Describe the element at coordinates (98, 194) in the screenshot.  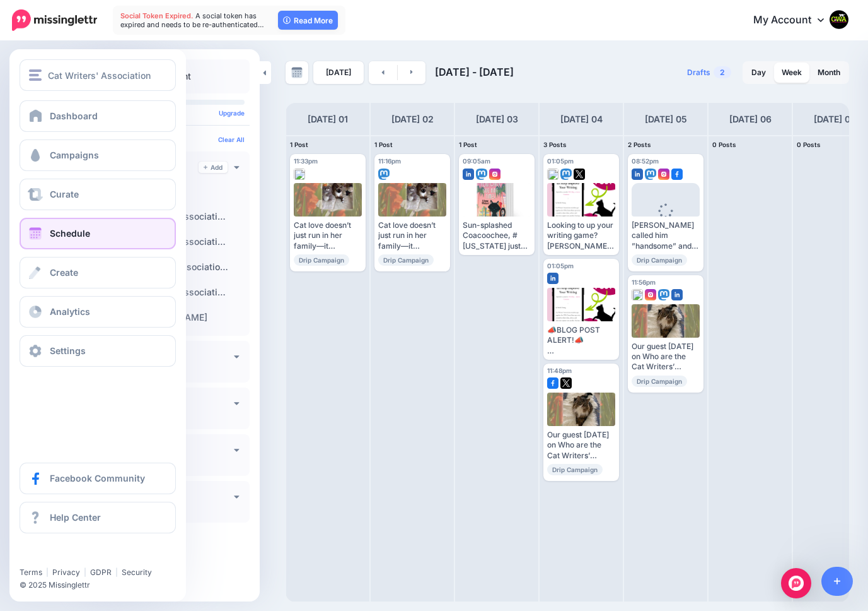
I see `a: Curate` at that location.